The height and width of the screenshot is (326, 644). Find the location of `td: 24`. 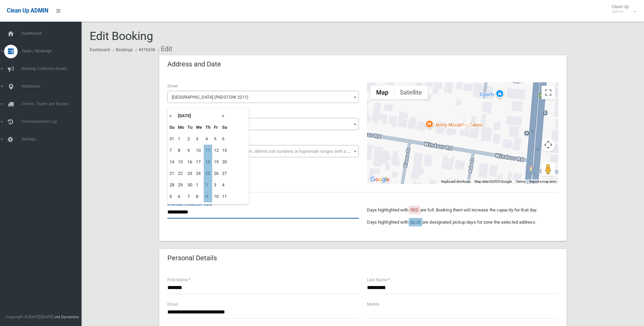

td: 24 is located at coordinates (199, 173).